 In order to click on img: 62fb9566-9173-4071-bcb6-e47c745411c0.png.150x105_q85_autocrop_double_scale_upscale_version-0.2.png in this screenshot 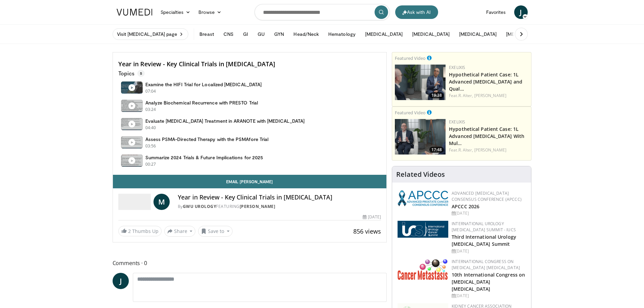, I will do `click(422, 229)`.